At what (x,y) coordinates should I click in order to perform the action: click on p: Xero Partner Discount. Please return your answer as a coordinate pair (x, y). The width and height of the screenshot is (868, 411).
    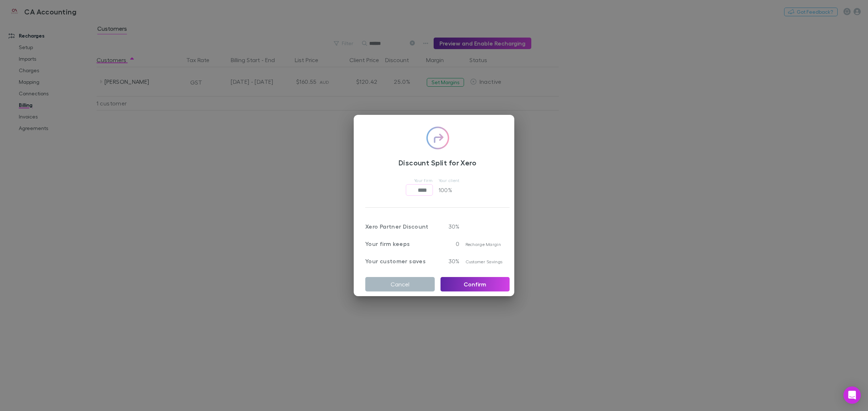
    Looking at the image, I should click on (400, 226).